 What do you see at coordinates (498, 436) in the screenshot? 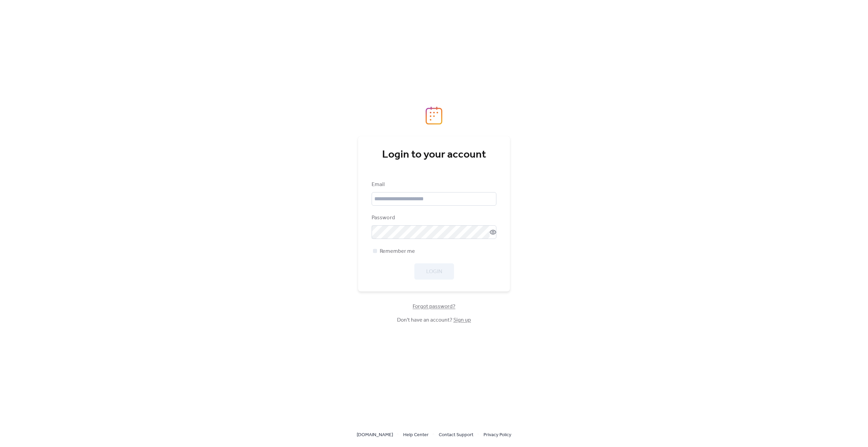
I see `span: Privacy Policy` at bounding box center [498, 436].